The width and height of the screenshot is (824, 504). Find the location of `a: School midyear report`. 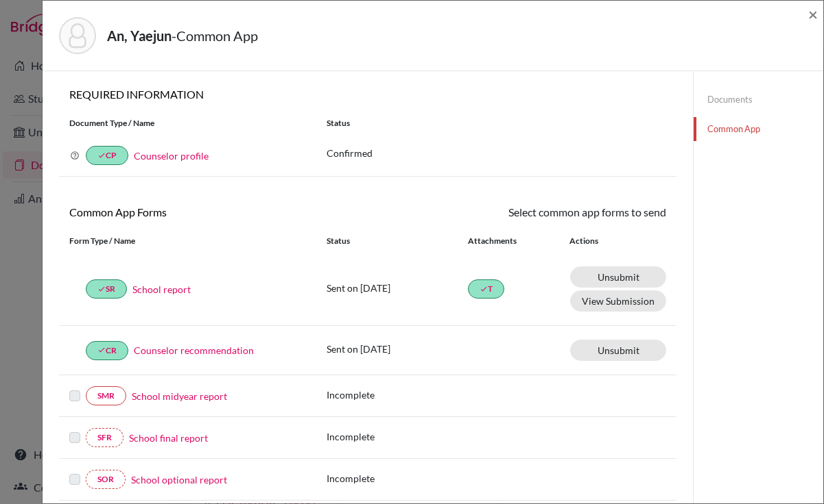

a: School midyear report is located at coordinates (179, 396).